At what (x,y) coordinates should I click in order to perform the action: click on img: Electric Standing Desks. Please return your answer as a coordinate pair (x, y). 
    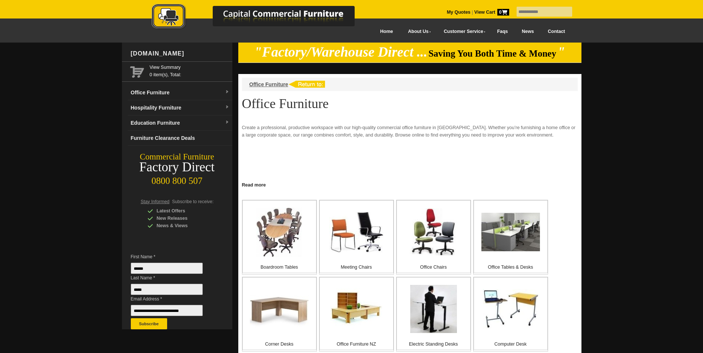
    Looking at the image, I should click on (433, 309).